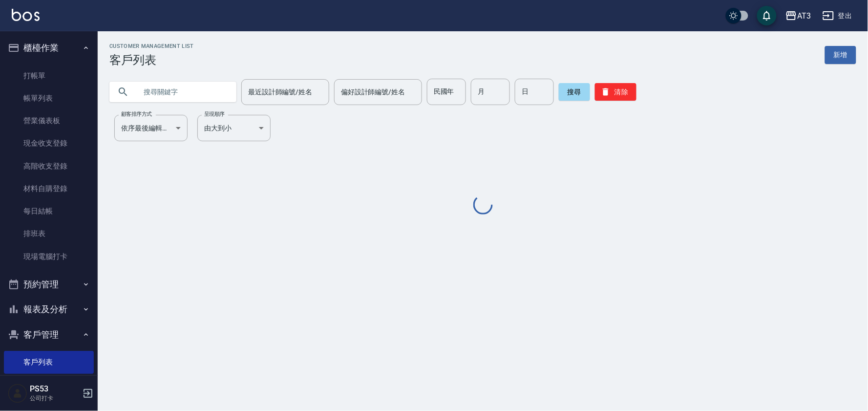  I want to click on label: 顧客排序方式, so click(136, 114).